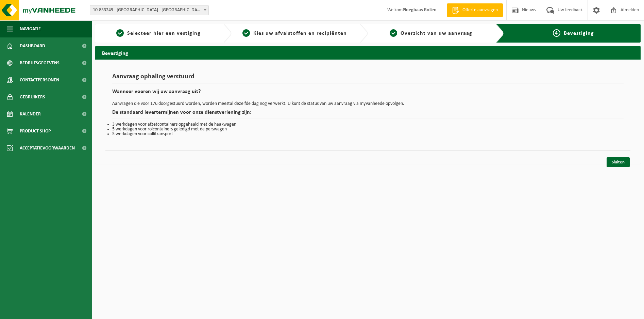 The height and width of the screenshot is (319, 644). Describe the element at coordinates (619, 162) in the screenshot. I see `a: Sluiten` at that location.